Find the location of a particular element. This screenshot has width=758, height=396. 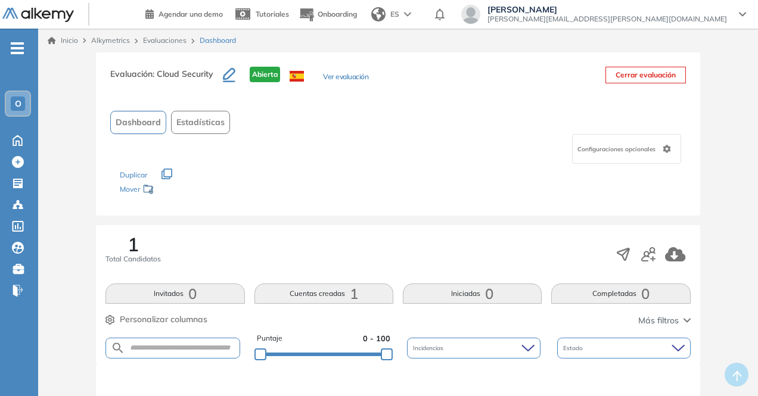

a: Inicio is located at coordinates (63, 41).